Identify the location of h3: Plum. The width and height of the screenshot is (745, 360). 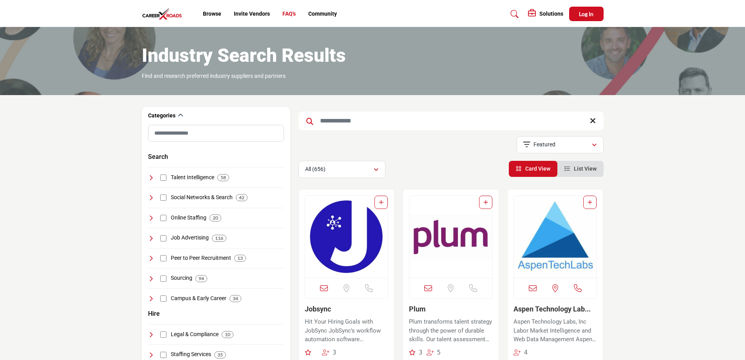
(451, 309).